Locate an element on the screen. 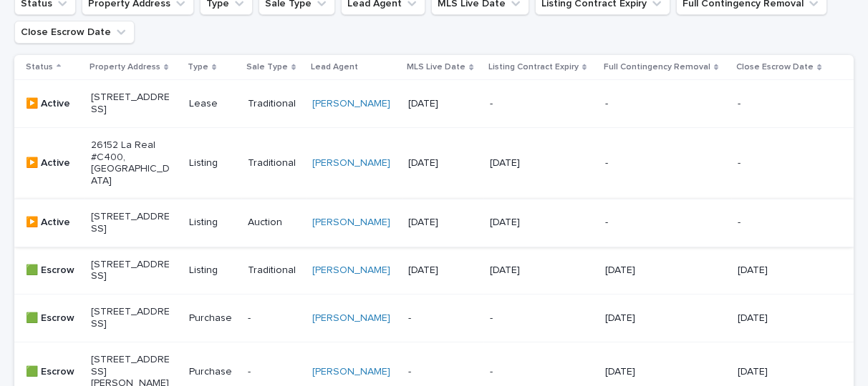 The width and height of the screenshot is (868, 386). p: Full Contingency Removal is located at coordinates (657, 67).